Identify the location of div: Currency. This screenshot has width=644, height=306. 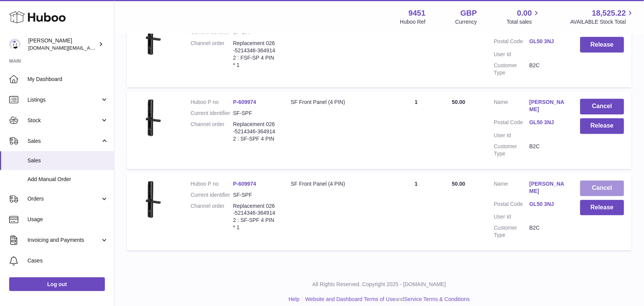
(467, 22).